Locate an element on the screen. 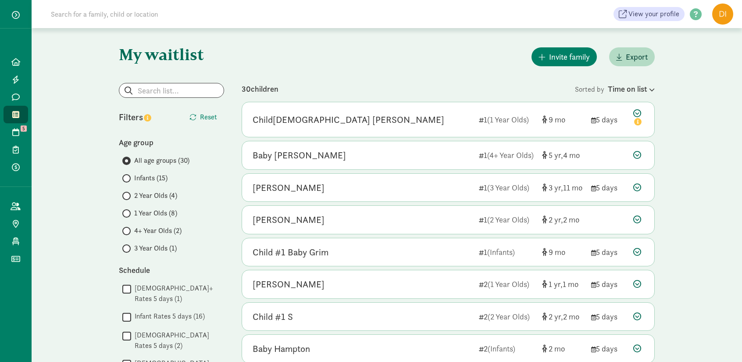 The height and width of the screenshot is (362, 742). div: Age group is located at coordinates (172, 142).